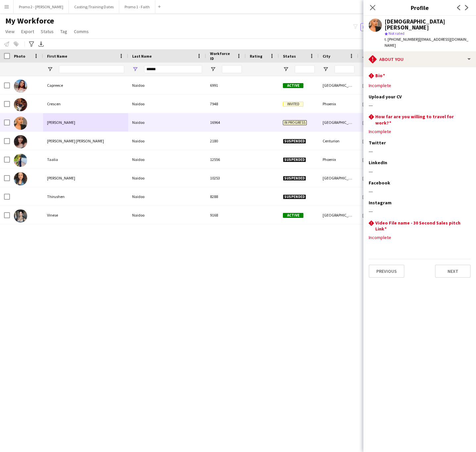  I want to click on span: My Workforce, so click(29, 21).